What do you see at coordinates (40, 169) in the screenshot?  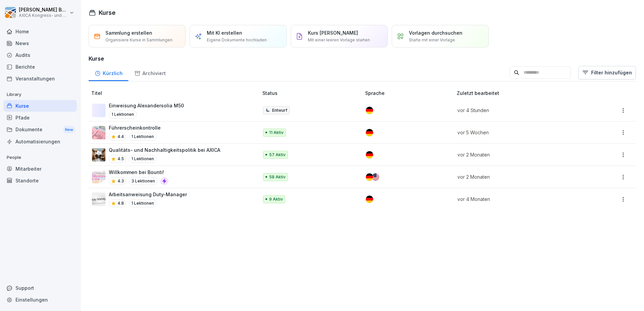 I see `div: Mitarbeiter` at bounding box center [40, 169].